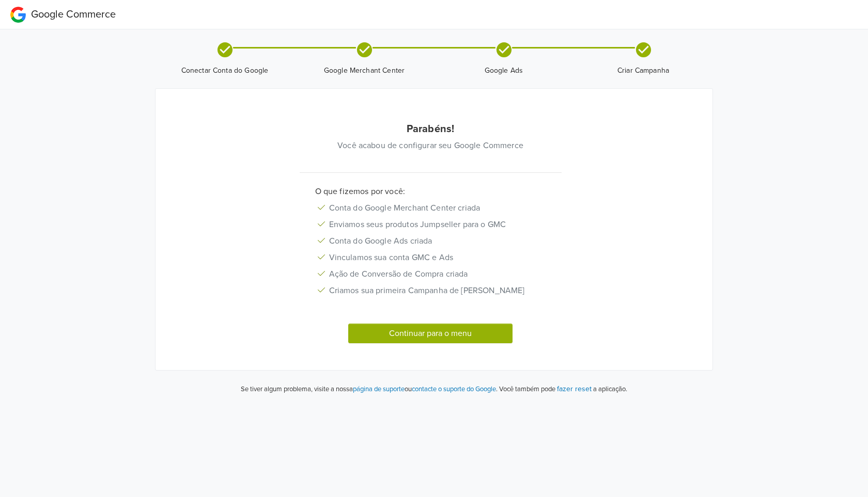 The height and width of the screenshot is (497, 868). What do you see at coordinates (431, 333) in the screenshot?
I see `button: Continuar para o menu` at bounding box center [431, 333].